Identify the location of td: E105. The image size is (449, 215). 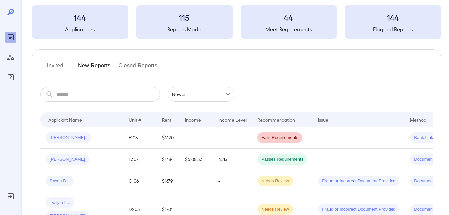
(140, 137).